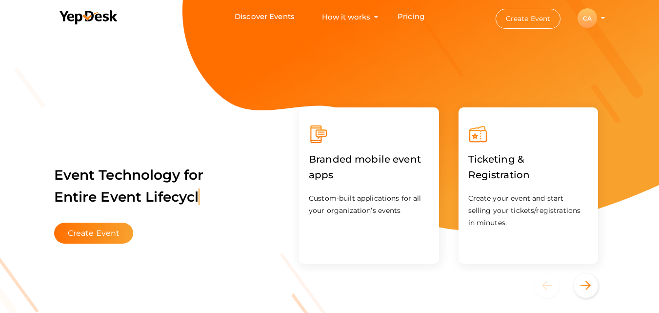 The height and width of the screenshot is (313, 659). Describe the element at coordinates (411, 17) in the screenshot. I see `a: Pricing` at that location.